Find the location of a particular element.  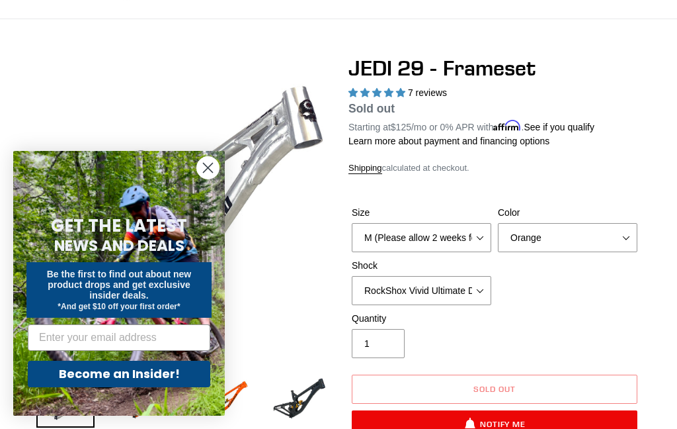

span: 5.00 stars is located at coordinates (378, 93).